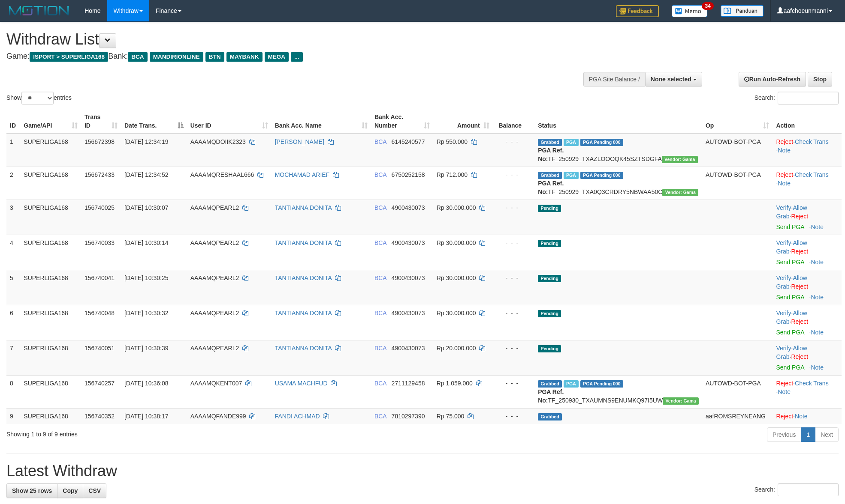 The image size is (845, 504). Describe the element at coordinates (707, 6) in the screenshot. I see `span: 34` at that location.